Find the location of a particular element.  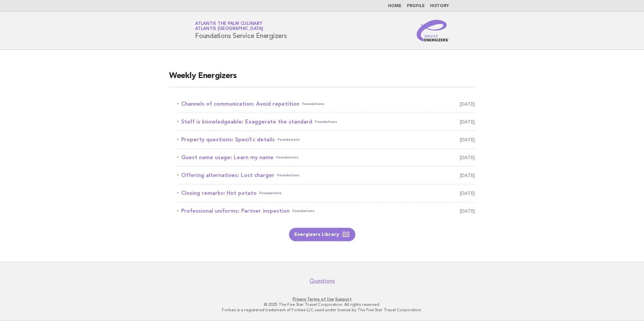

a: Questions is located at coordinates (322, 282).